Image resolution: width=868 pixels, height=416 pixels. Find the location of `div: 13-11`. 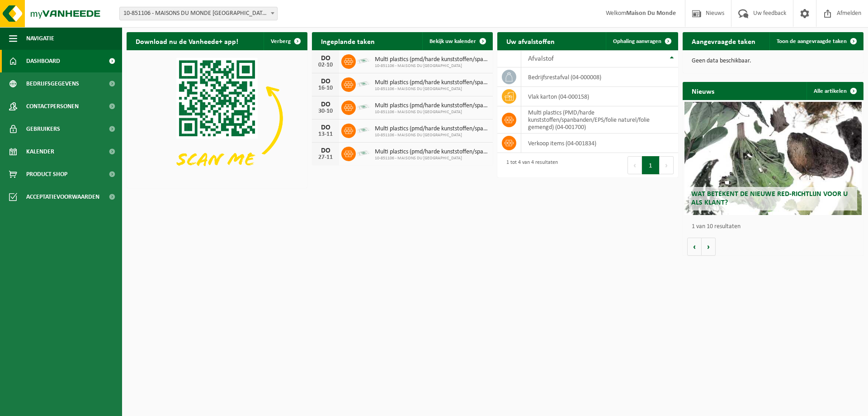

div: 13-11 is located at coordinates (325, 134).